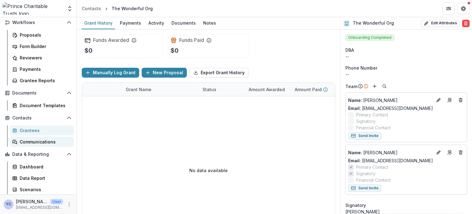 This screenshot has height=214, width=472. Describe the element at coordinates (441, 23) in the screenshot. I see `button: Edit Attributes` at that location.